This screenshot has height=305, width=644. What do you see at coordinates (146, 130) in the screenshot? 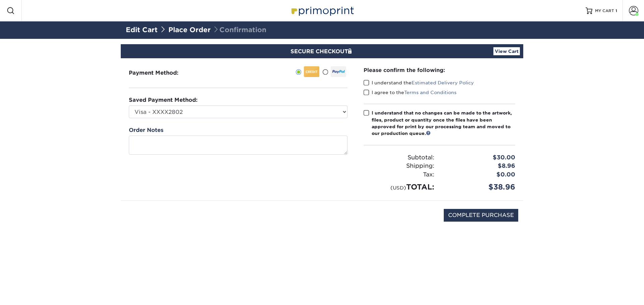
I see `label: Order Notes` at bounding box center [146, 130].